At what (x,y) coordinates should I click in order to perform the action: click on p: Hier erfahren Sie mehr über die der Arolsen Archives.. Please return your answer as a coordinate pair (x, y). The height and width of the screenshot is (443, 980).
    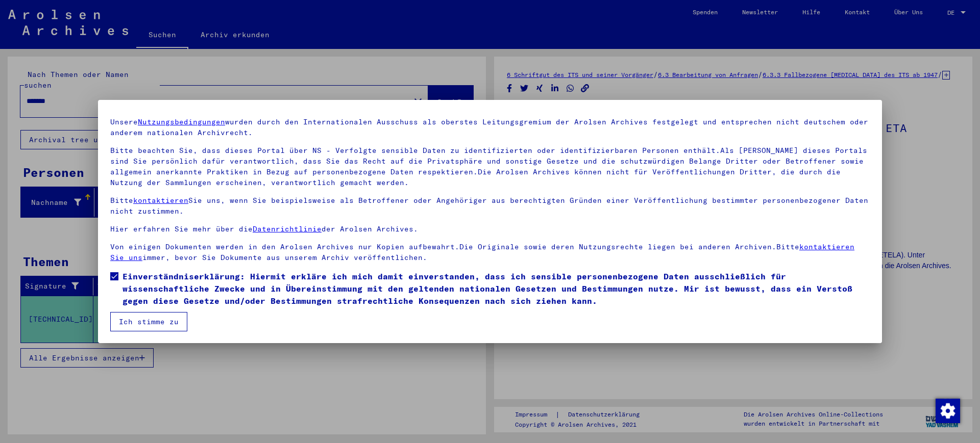
    Looking at the image, I should click on (490, 229).